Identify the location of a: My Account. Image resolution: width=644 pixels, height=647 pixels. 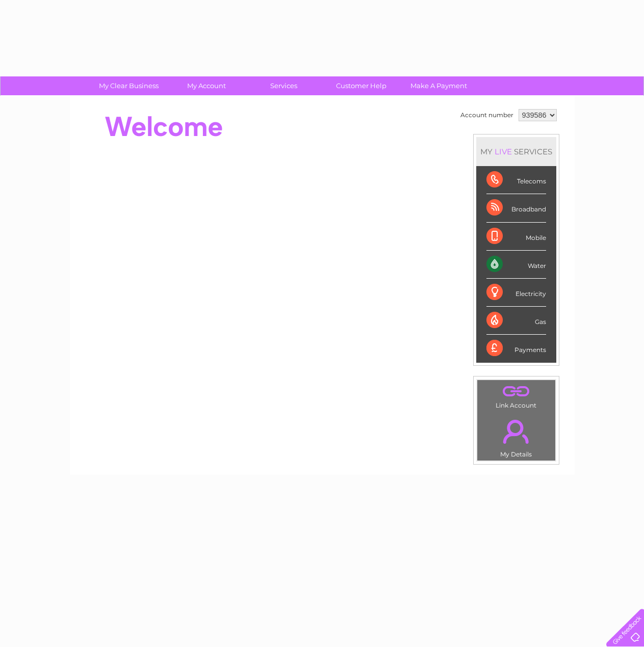
(206, 86).